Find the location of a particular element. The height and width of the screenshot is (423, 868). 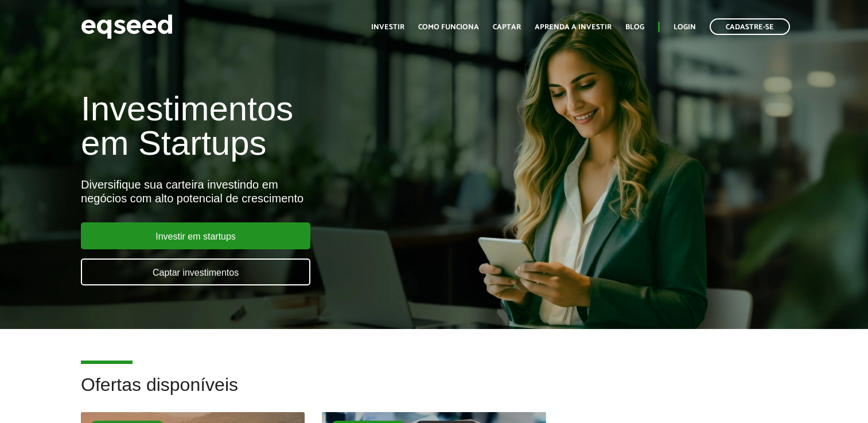

img: EqSeed is located at coordinates (127, 26).